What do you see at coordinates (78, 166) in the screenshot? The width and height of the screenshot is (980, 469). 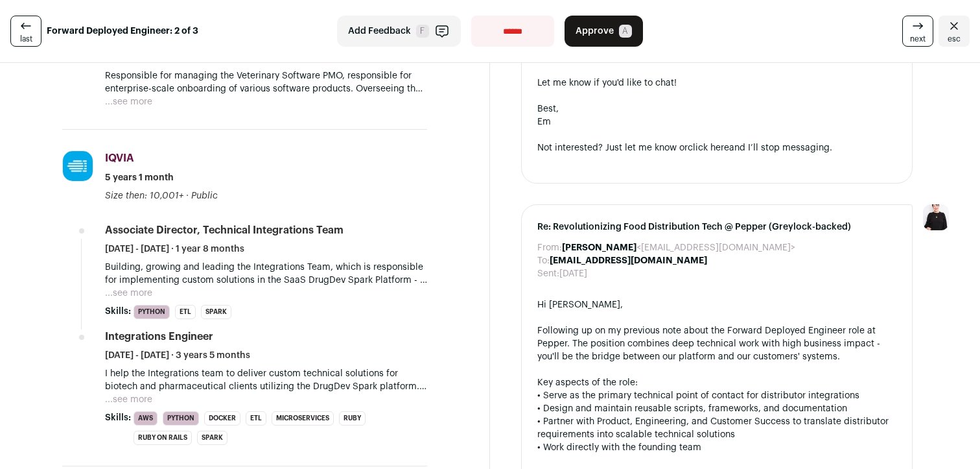 I see `img: e961ed9289310df169fb4d3790471fc001f30a165281aaa4e28ae274a06e528a.jpg` at bounding box center [78, 166].